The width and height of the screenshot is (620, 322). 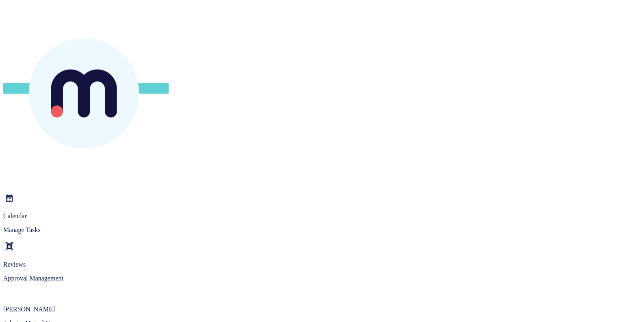 What do you see at coordinates (310, 230) in the screenshot?
I see `p: Manage Tasks` at bounding box center [310, 230].